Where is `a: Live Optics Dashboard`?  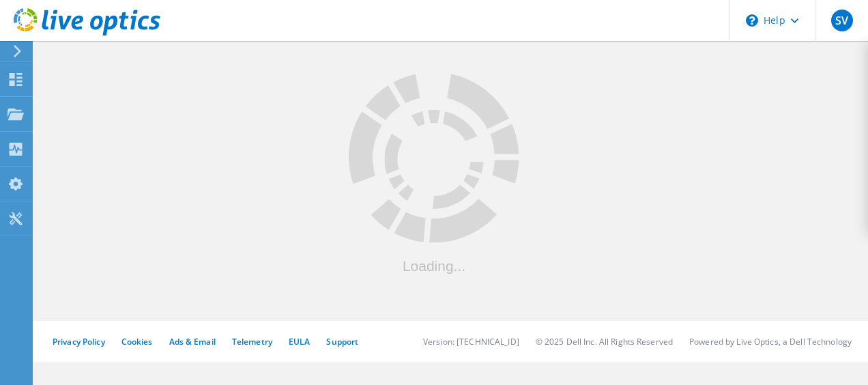
a: Live Optics Dashboard is located at coordinates (86, 34).